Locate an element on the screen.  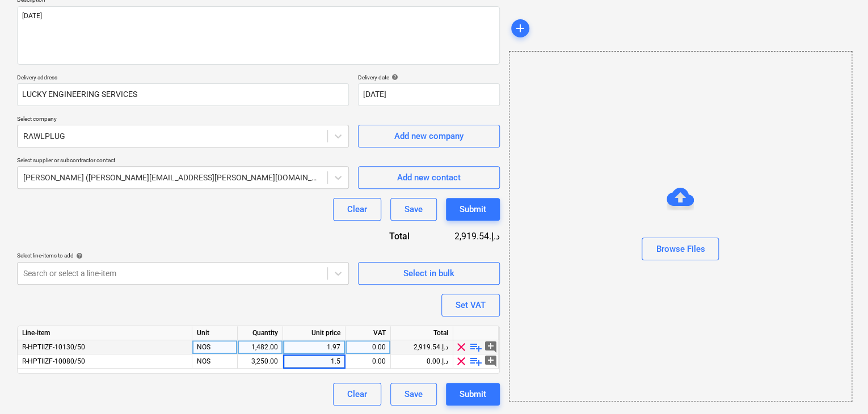
div: VAT is located at coordinates (368, 333).